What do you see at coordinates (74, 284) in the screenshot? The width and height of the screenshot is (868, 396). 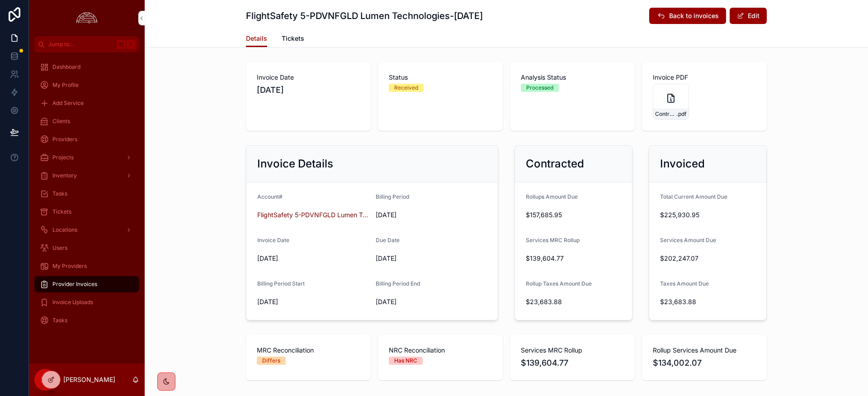 I see `span: Provider Invoices` at bounding box center [74, 284].